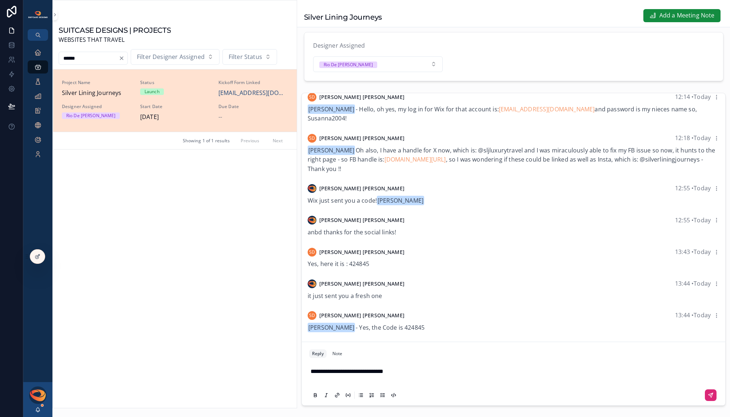 This screenshot has width=730, height=417. What do you see at coordinates (38, 106) in the screenshot?
I see `div: scrollable content` at bounding box center [38, 106].